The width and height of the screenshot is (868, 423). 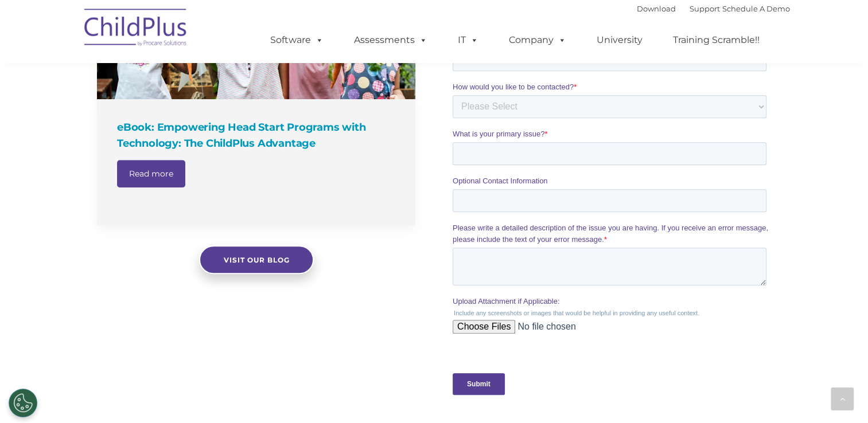 What do you see at coordinates (620, 41) in the screenshot?
I see `a: University` at bounding box center [620, 41].